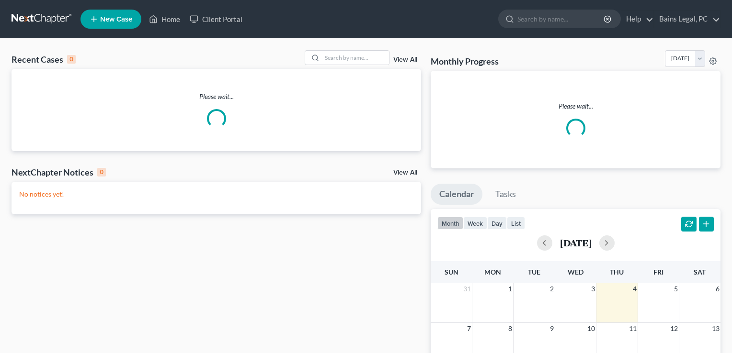 This screenshot has height=353, width=732. Describe the element at coordinates (510, 329) in the screenshot. I see `span: 8` at that location.